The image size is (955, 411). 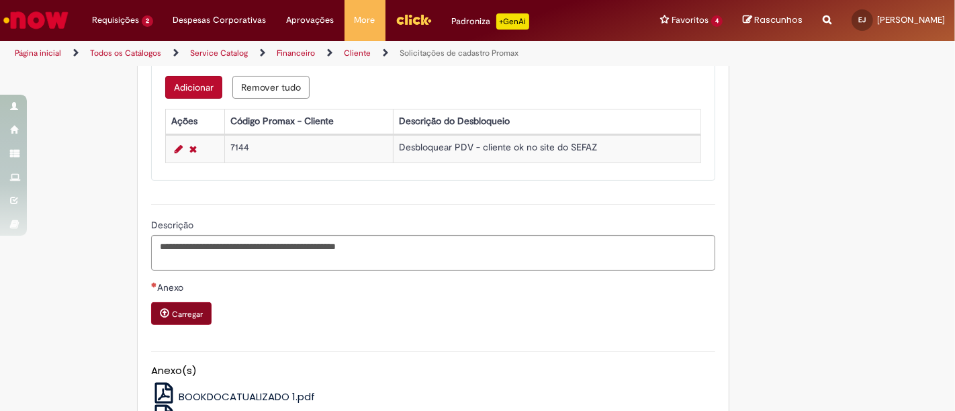 What do you see at coordinates (863, 19) in the screenshot?
I see `span: EJ` at bounding box center [863, 19].